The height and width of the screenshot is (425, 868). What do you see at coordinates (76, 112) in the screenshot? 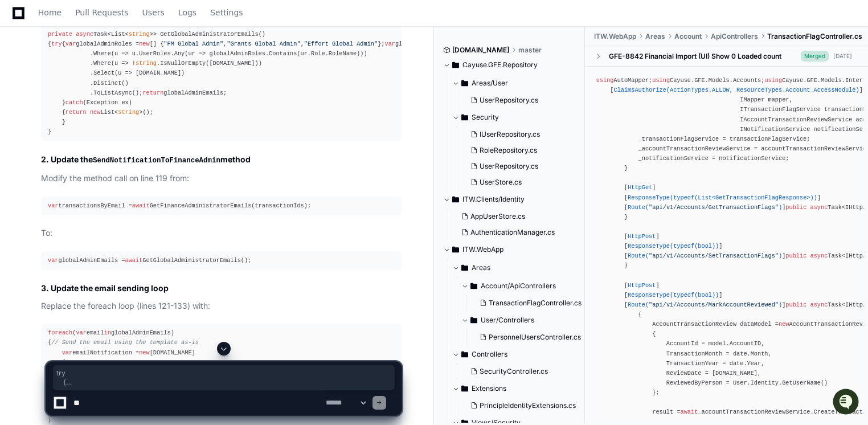
I see `span: return` at bounding box center [76, 112].